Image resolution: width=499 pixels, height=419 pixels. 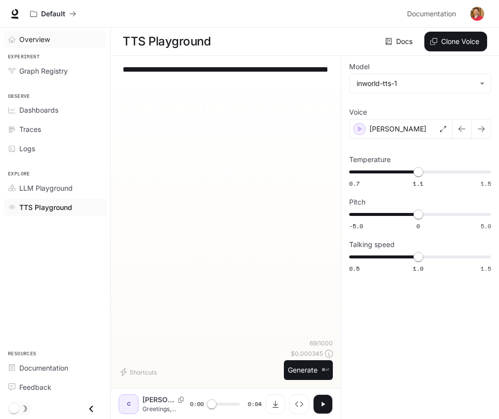 What do you see at coordinates (477, 14) in the screenshot?
I see `button: User avatar` at bounding box center [477, 14].